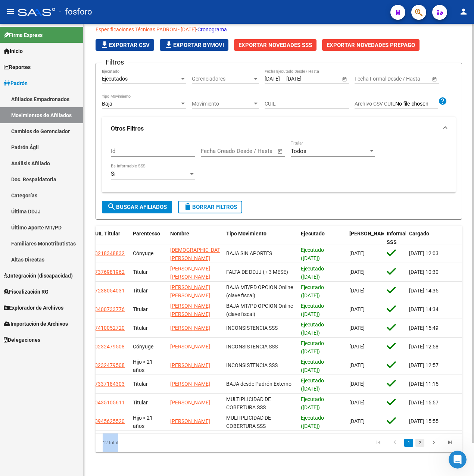  I want to click on span: Si, so click(113, 174).